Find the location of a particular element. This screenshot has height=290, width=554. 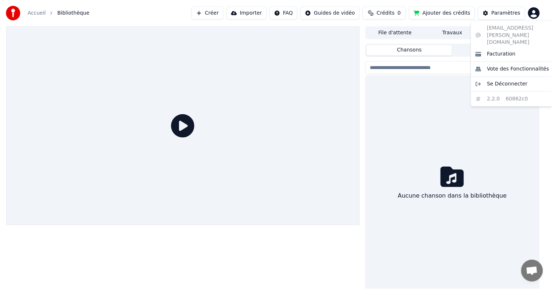

span: 0 is located at coordinates (401, 13).